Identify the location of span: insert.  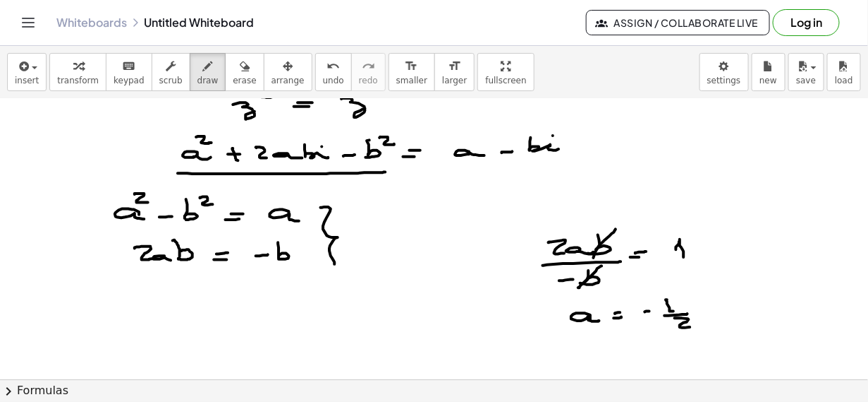
(27, 81).